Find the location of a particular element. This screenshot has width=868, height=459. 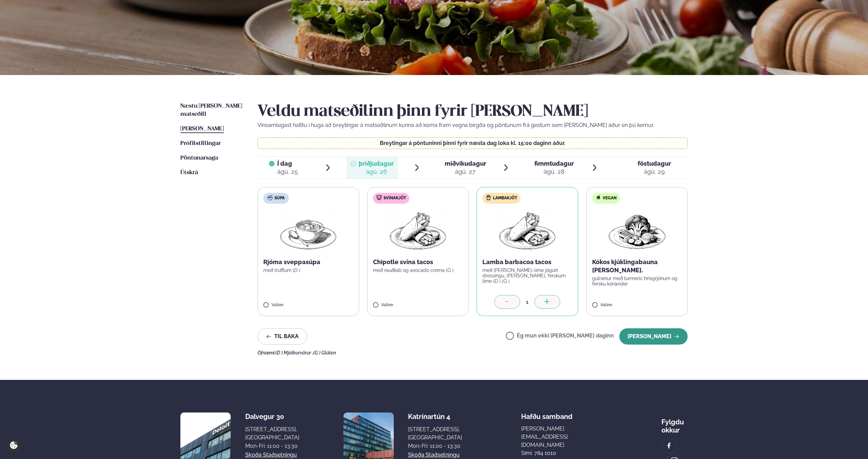

p: Sími: 784 1010 is located at coordinates (562, 453).